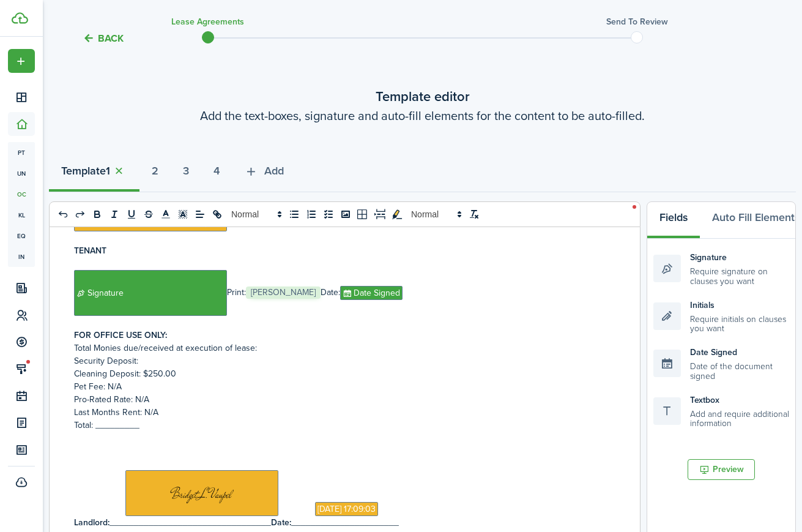 Image resolution: width=802 pixels, height=532 pixels. I want to click on button: Add, so click(264, 174).